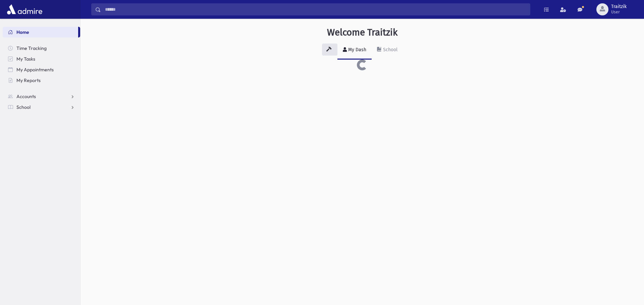 The image size is (644, 305). Describe the element at coordinates (41, 96) in the screenshot. I see `a: Accounts` at that location.